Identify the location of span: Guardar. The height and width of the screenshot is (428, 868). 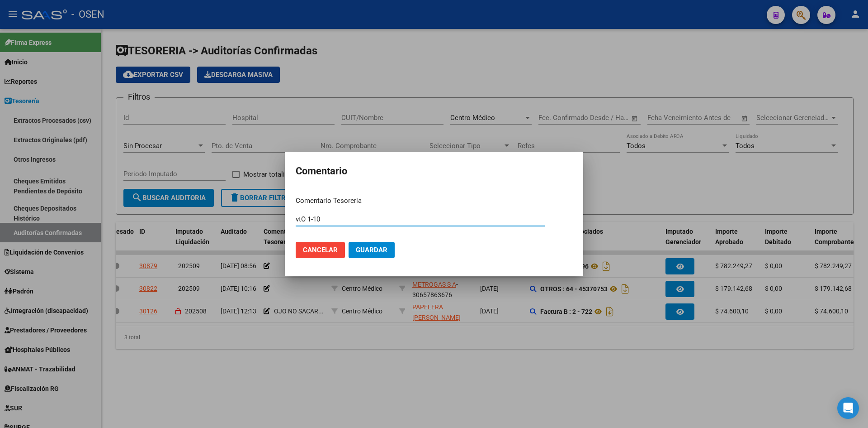
(371, 250).